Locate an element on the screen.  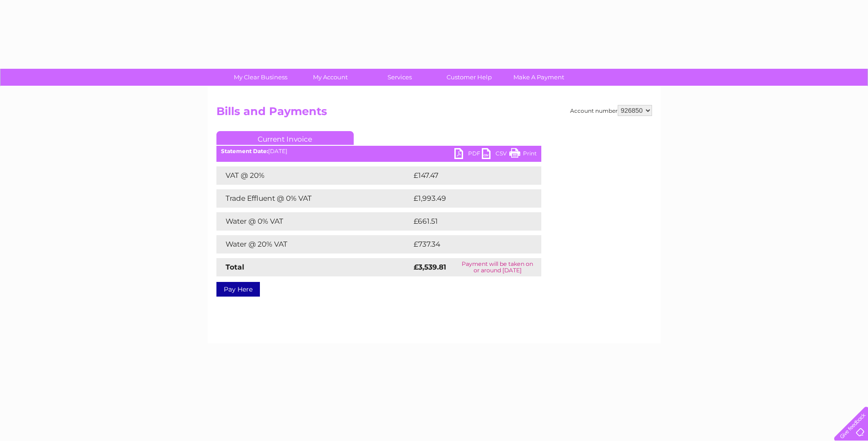
a: PDF is located at coordinates (468, 155).